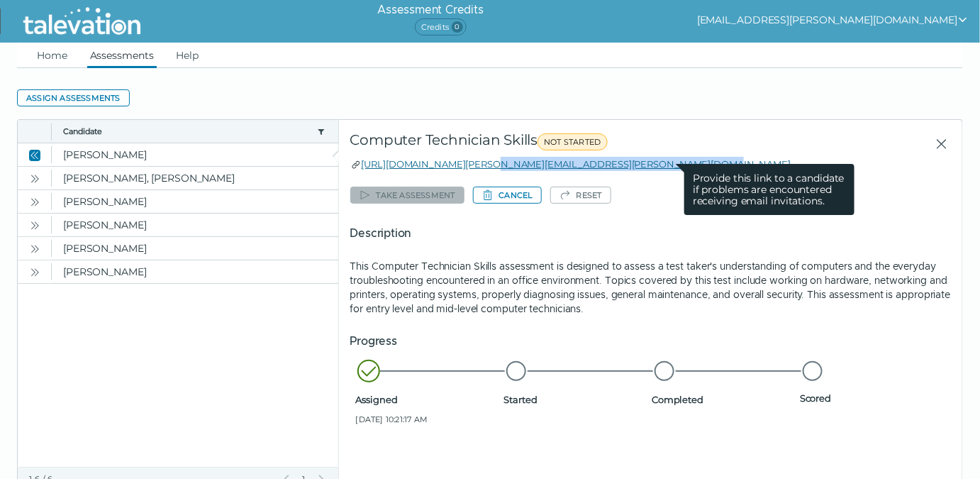  Describe the element at coordinates (650, 341) in the screenshot. I see `h5: Progress` at that location.